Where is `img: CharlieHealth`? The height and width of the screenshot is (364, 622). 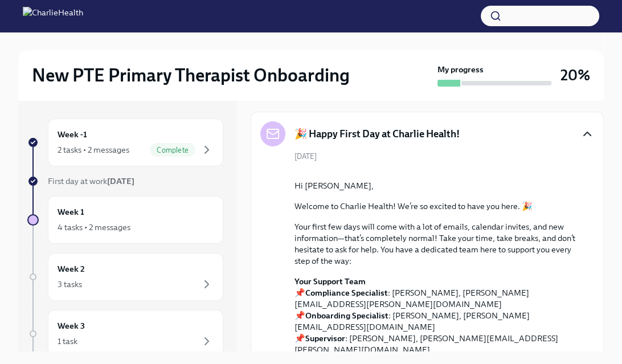 img: CharlieHealth is located at coordinates (53, 16).